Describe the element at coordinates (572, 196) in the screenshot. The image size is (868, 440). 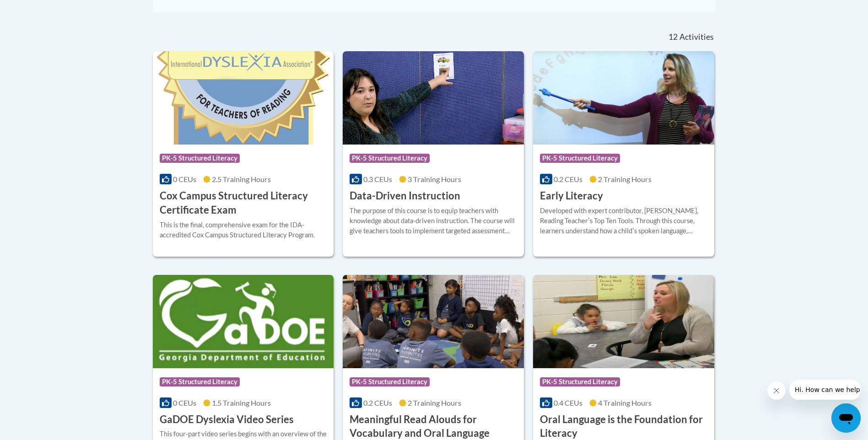
I see `h3: Early Literacy` at that location.